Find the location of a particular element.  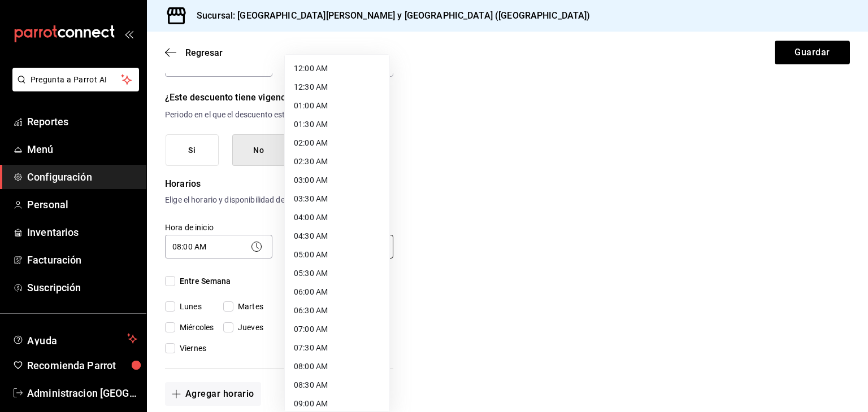

li: 04:00 AM is located at coordinates (337, 217).